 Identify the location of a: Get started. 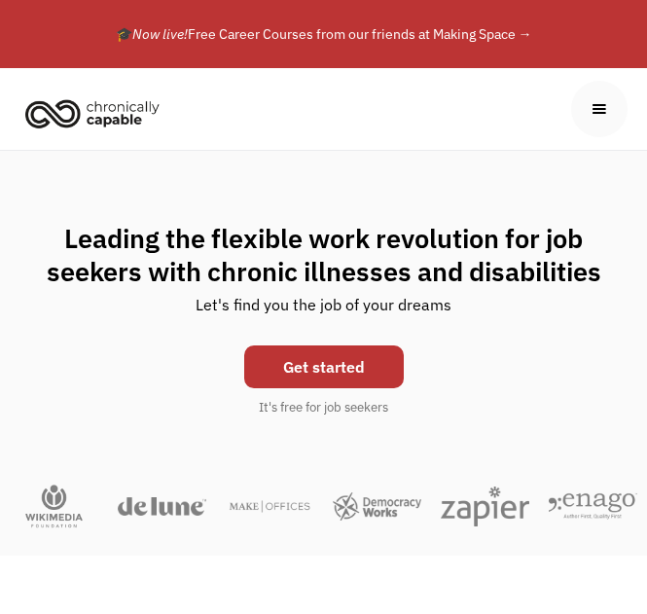
(324, 367).